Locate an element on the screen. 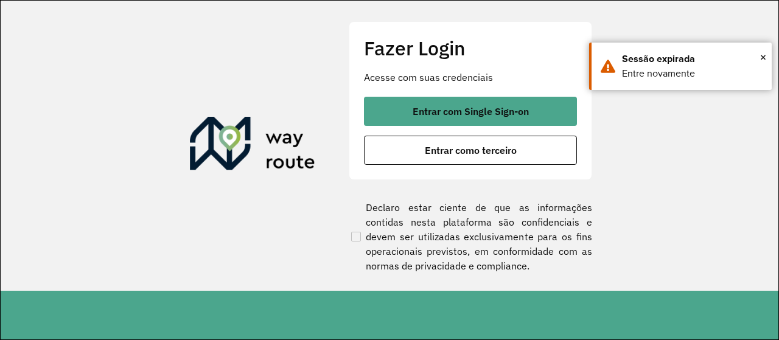 This screenshot has height=340, width=779. h2: Fazer Login is located at coordinates (470, 48).